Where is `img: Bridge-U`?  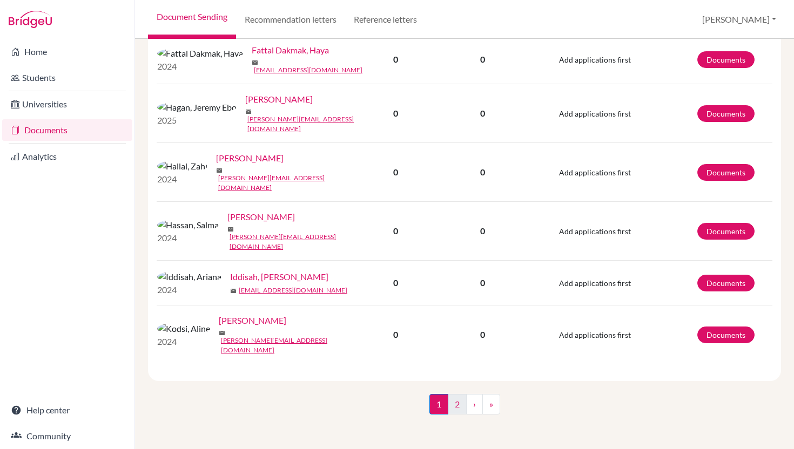
img: Bridge-U is located at coordinates (30, 19).